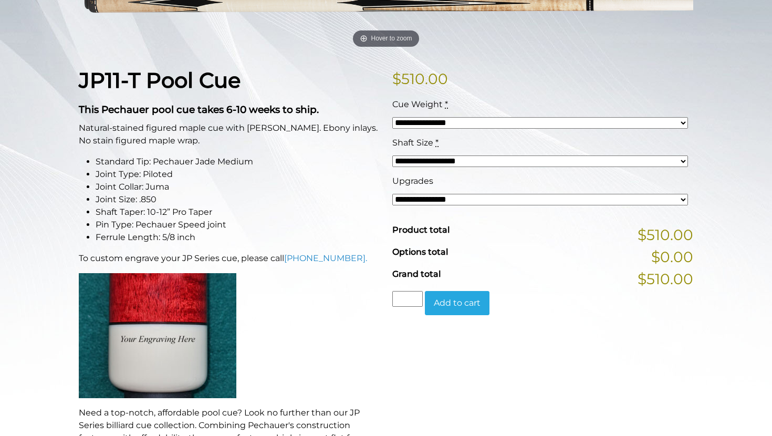 The image size is (772, 436). I want to click on li: Pin Type: Pechauer Speed joint, so click(237, 225).